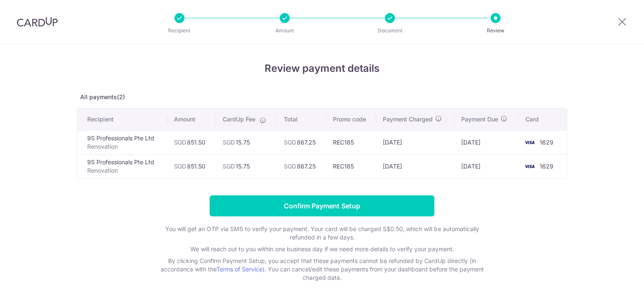 Image resolution: width=644 pixels, height=292 pixels. I want to click on p: You will get an OTP via SMS to verify your payment. Your card will be charged S$0.50, which will ..., so click(322, 233).